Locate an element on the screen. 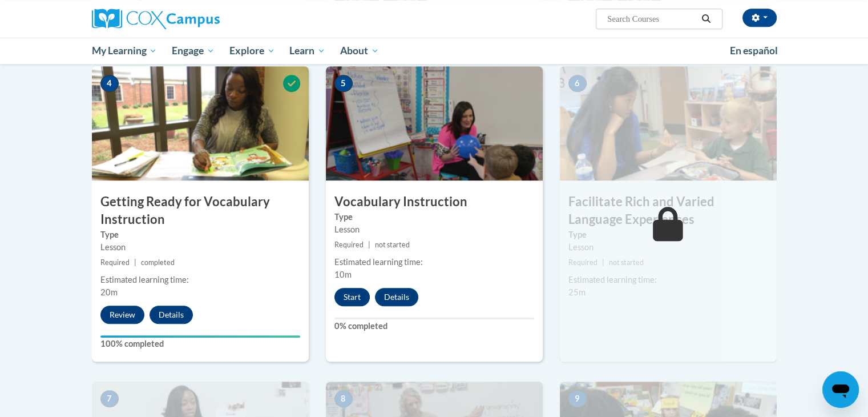  img: Cox Campus is located at coordinates (156, 19).